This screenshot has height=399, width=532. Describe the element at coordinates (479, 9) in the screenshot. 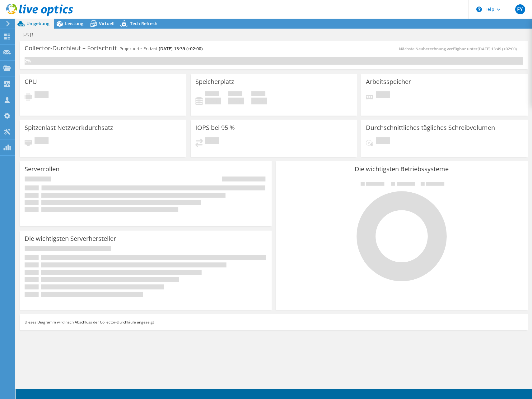

I see `svg: \n` at that location.